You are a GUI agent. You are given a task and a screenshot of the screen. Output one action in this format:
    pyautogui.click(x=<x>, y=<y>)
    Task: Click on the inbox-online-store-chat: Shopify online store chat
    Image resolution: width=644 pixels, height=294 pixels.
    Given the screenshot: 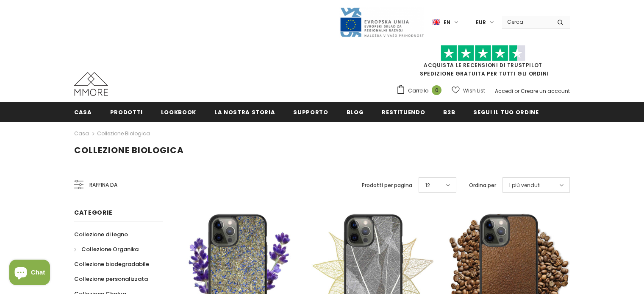 What is the action you would take?
    pyautogui.click(x=30, y=273)
    